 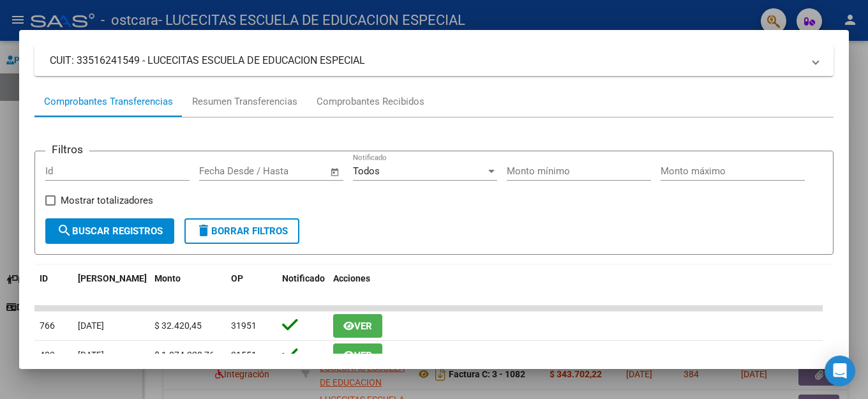 I want to click on span: Notificado, so click(x=303, y=279).